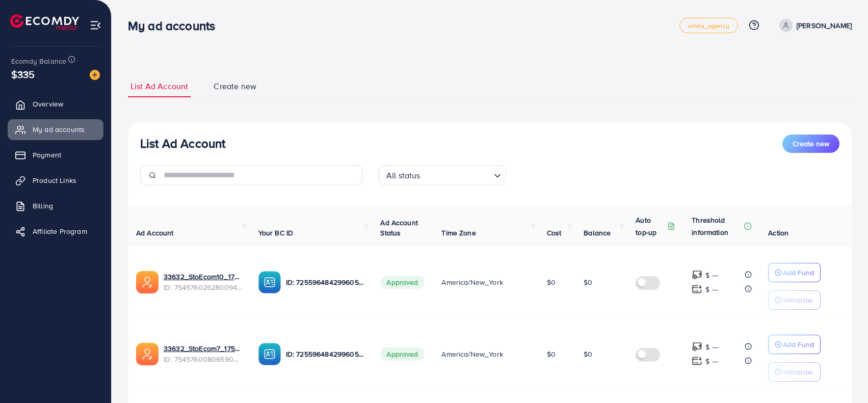 Image resolution: width=868 pixels, height=403 pixels. Describe the element at coordinates (23, 74) in the screenshot. I see `span: $335` at that location.